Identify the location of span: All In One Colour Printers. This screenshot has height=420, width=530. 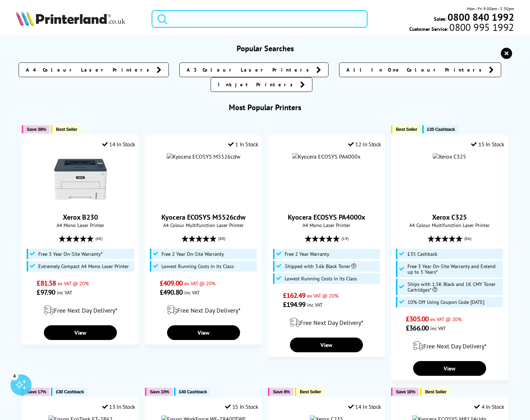
(416, 70).